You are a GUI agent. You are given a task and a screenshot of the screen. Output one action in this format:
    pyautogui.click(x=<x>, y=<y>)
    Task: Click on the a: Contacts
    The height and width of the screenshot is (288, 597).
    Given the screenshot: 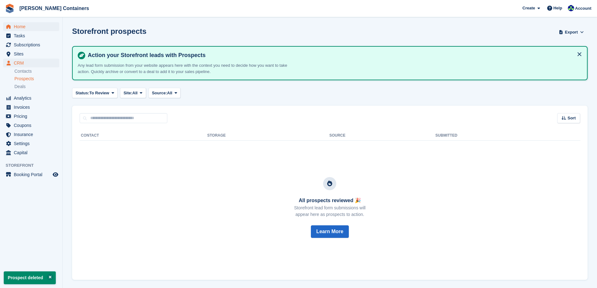 What is the action you would take?
    pyautogui.click(x=37, y=71)
    